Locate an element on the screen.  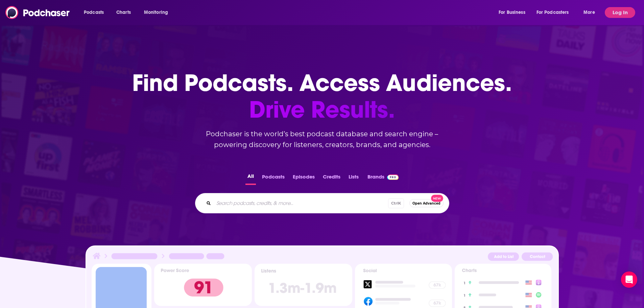
div: Search podcasts, credits, & more... is located at coordinates (322, 203).